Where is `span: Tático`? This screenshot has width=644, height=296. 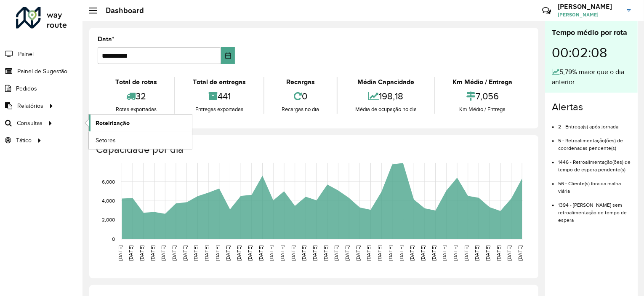 span: Tático is located at coordinates (23, 140).